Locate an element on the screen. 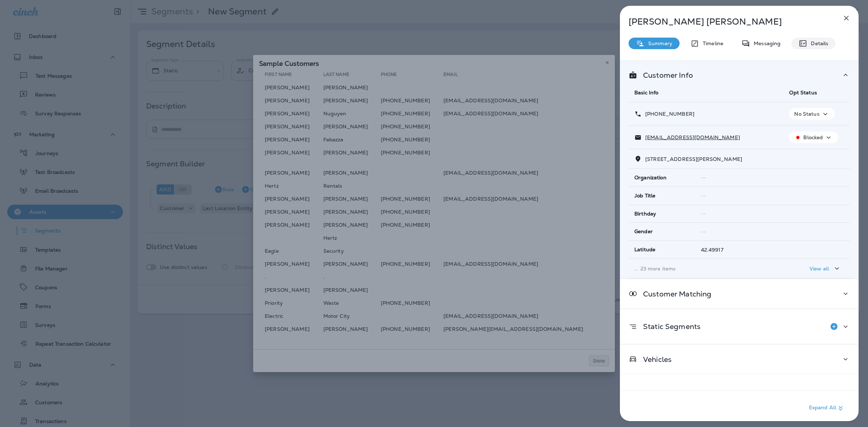  p: Expand All is located at coordinates (826, 408).